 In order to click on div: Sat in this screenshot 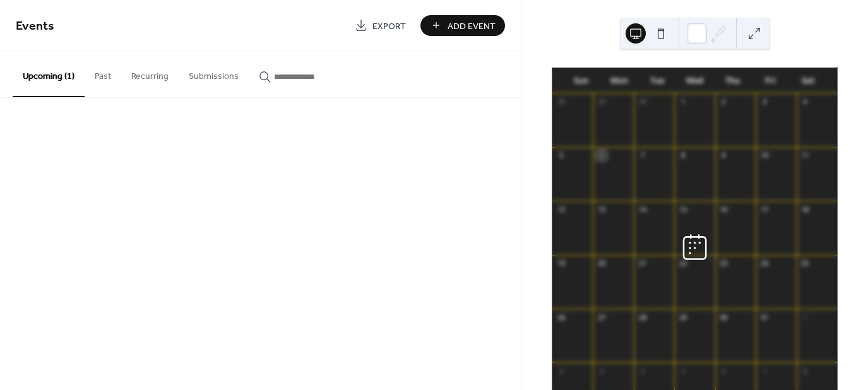, I will do `click(809, 80)`.